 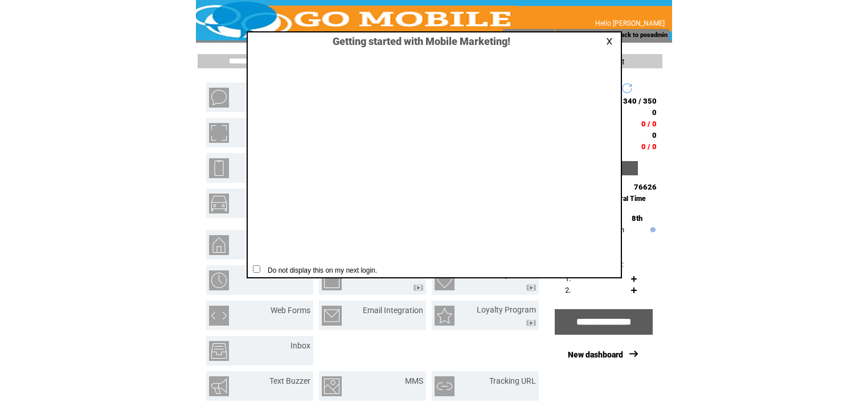 What do you see at coordinates (290, 311) in the screenshot?
I see `a: Web Forms` at bounding box center [290, 311].